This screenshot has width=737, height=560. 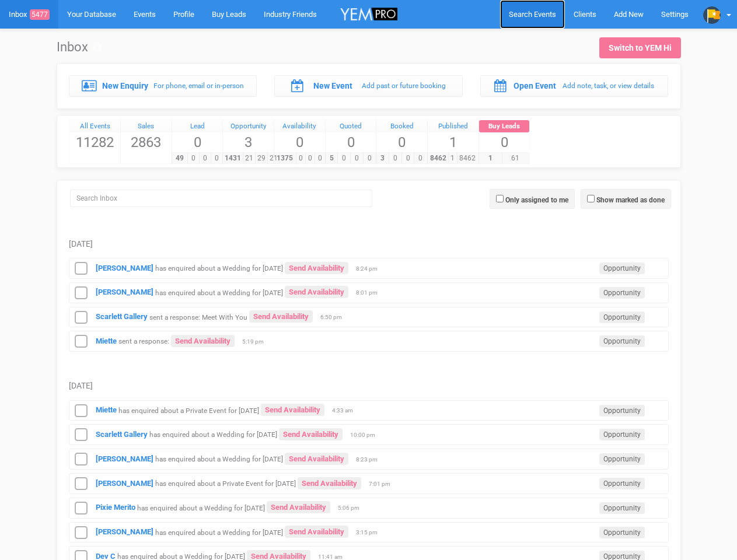 What do you see at coordinates (453, 127) in the screenshot?
I see `div: Published` at bounding box center [453, 127].